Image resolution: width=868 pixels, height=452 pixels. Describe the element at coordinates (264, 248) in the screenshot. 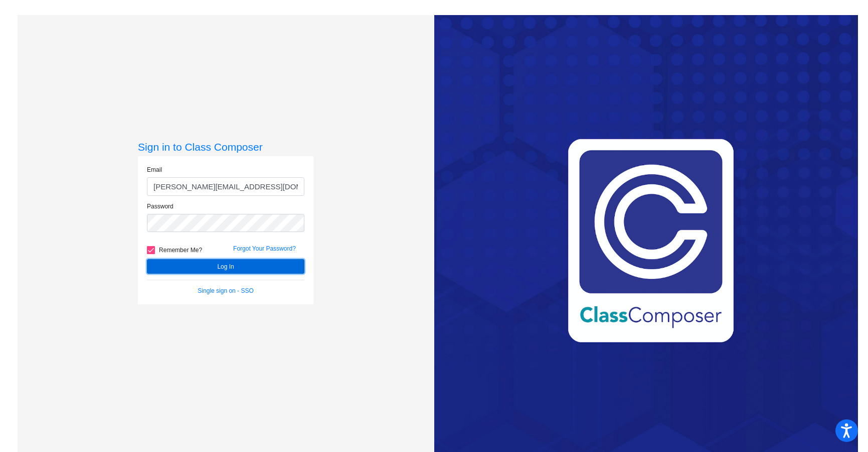

I see `a: Forgot Your Password?` at that location.